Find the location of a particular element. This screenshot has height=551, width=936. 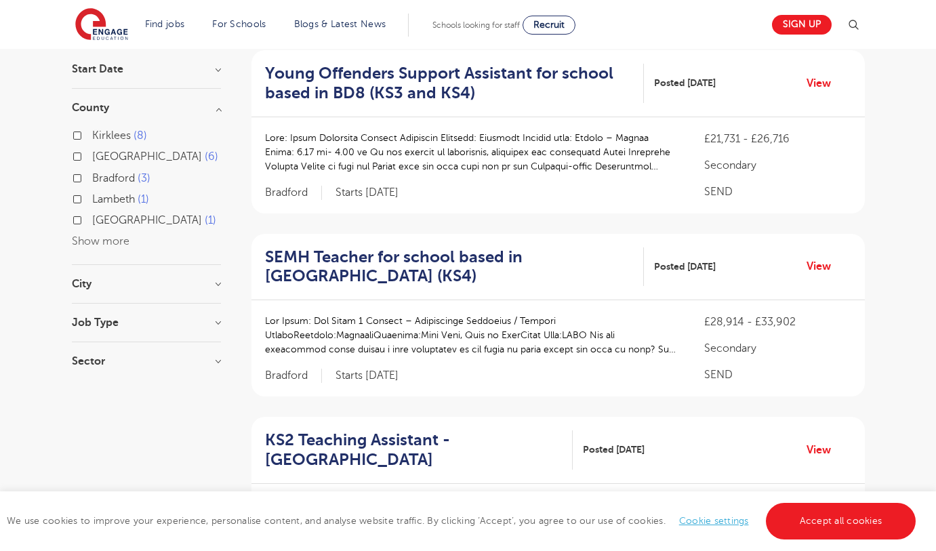

span: Recruit is located at coordinates (549, 24).